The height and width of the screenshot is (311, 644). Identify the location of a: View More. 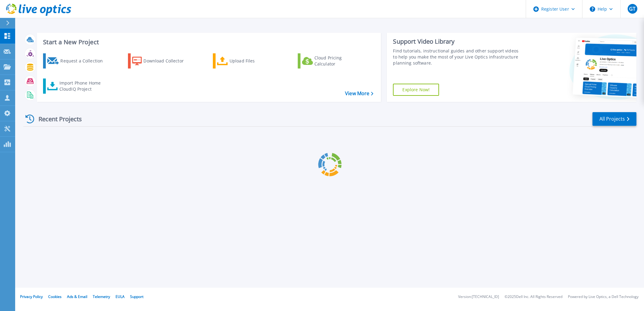
(359, 94).